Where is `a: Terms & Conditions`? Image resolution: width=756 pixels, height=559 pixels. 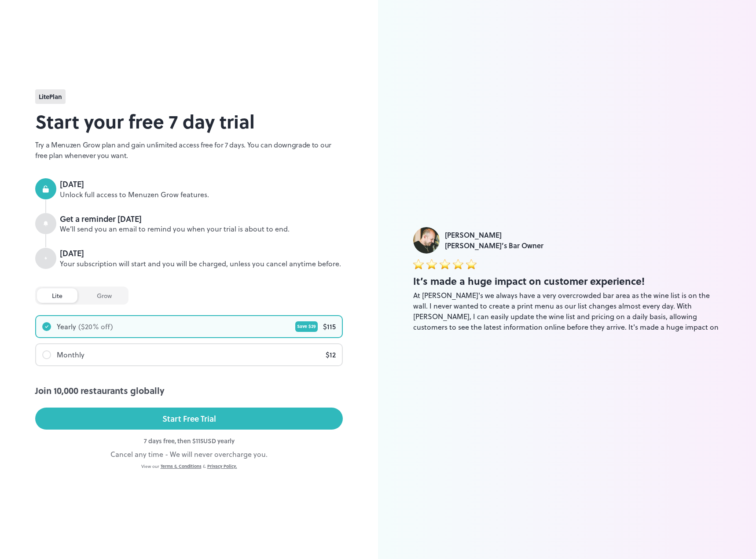
a: Terms & Conditions is located at coordinates (181, 466).